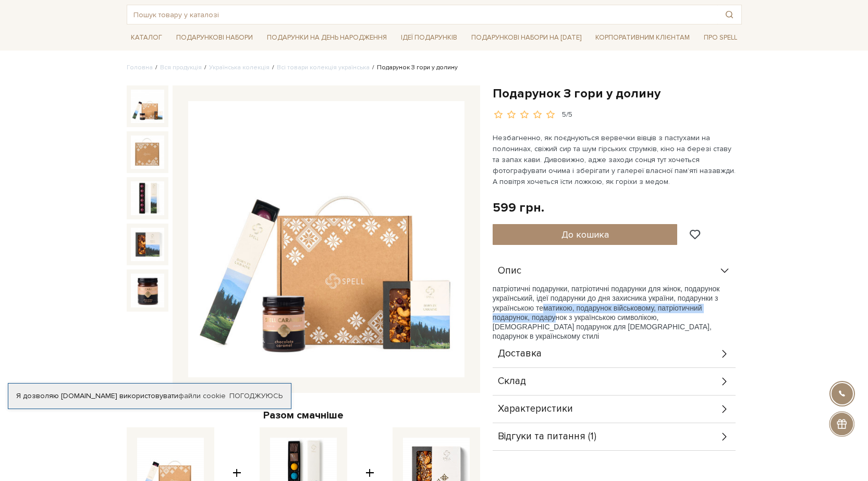 The width and height of the screenshot is (868, 481). I want to click on a: Ідеї подарунків, so click(429, 37).